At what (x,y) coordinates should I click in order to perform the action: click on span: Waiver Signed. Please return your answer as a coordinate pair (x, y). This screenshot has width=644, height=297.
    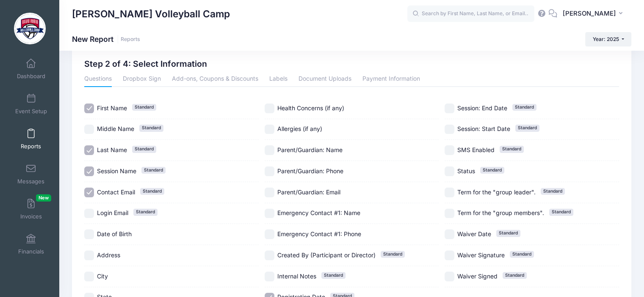
    Looking at the image, I should click on (477, 276).